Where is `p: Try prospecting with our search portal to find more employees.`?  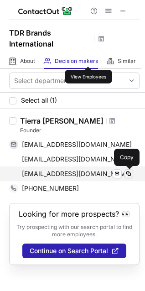 p: Try prospecting with our search portal to find more employees. is located at coordinates (74, 230).